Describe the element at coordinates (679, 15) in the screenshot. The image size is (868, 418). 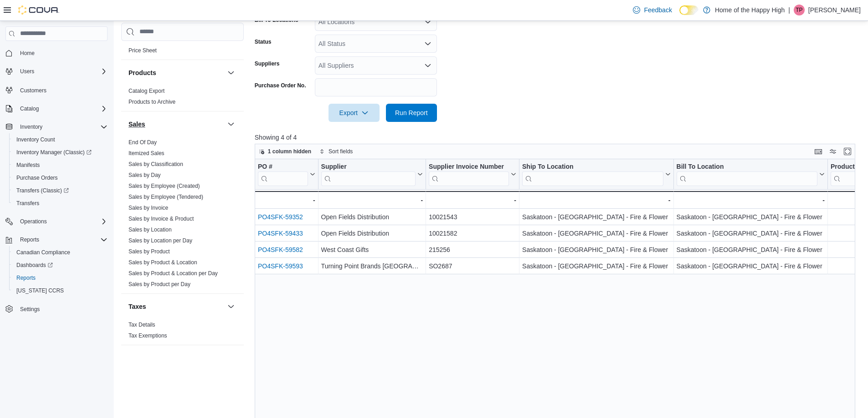
I see `span: Dark Mode` at that location.